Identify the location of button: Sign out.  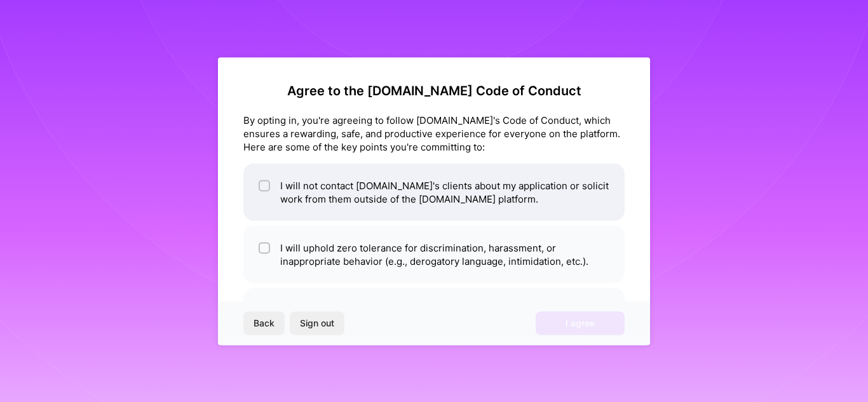
(317, 323).